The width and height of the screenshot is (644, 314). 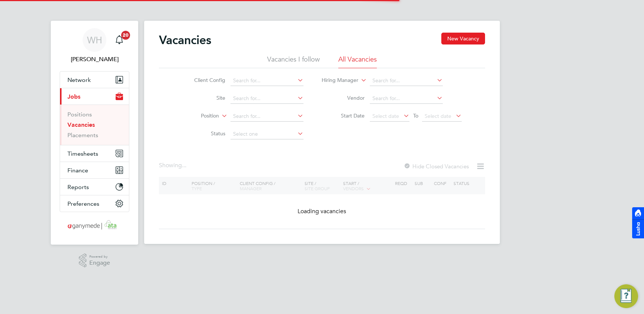 I want to click on a: Go to home page, so click(x=94, y=225).